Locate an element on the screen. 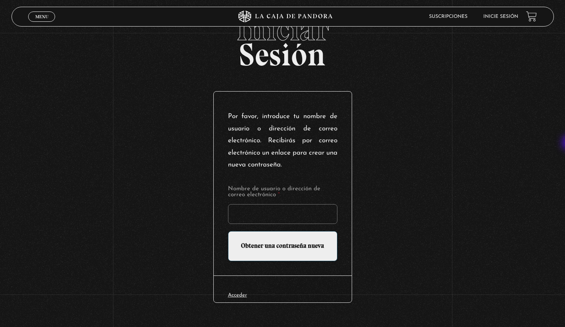 The height and width of the screenshot is (327, 565). a: Suscripciones is located at coordinates (448, 17).